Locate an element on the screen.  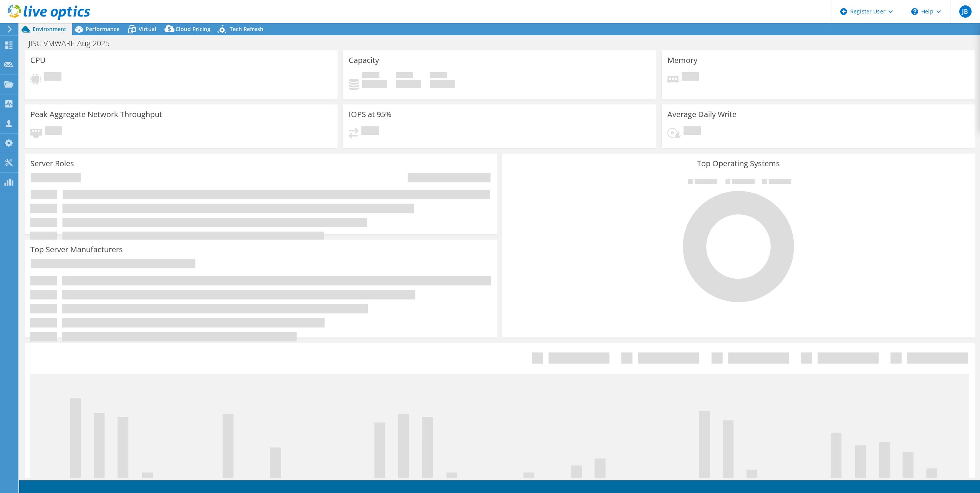
span: Used is located at coordinates (371, 76).